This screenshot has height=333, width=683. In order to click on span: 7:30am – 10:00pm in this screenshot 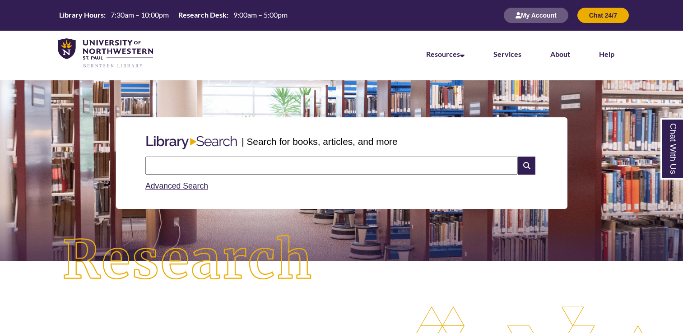, I will do `click(139, 14)`.